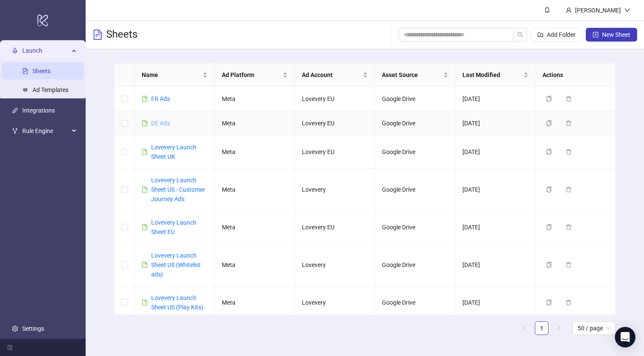  What do you see at coordinates (10, 347) in the screenshot?
I see `span: menu-fold` at bounding box center [10, 347].